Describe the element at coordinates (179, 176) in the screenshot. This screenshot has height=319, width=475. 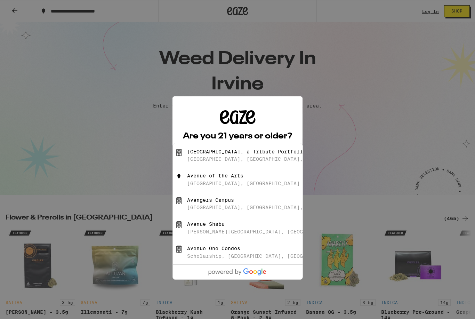
I see `img: Avenue of the Arts` at that location.